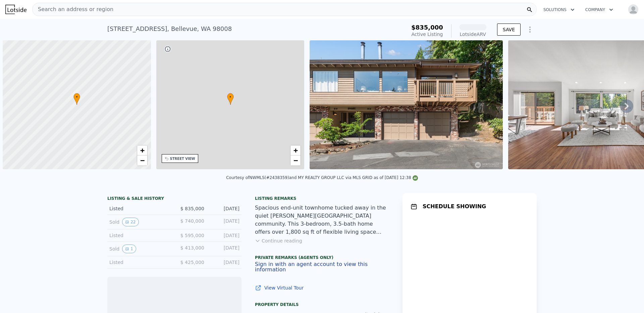 The width and height of the screenshot is (644, 313). What do you see at coordinates (322, 198) in the screenshot?
I see `div: Listing remarks` at bounding box center [322, 198].